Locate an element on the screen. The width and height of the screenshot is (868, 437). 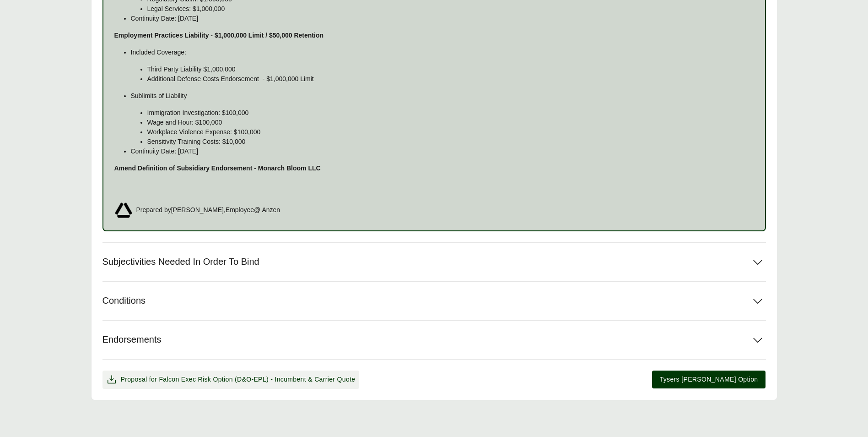
button: Proposal for Falcon Exec Risk Option (D&O-EPL) - Incumbent & Carrier Quote is located at coordinates (230, 379).